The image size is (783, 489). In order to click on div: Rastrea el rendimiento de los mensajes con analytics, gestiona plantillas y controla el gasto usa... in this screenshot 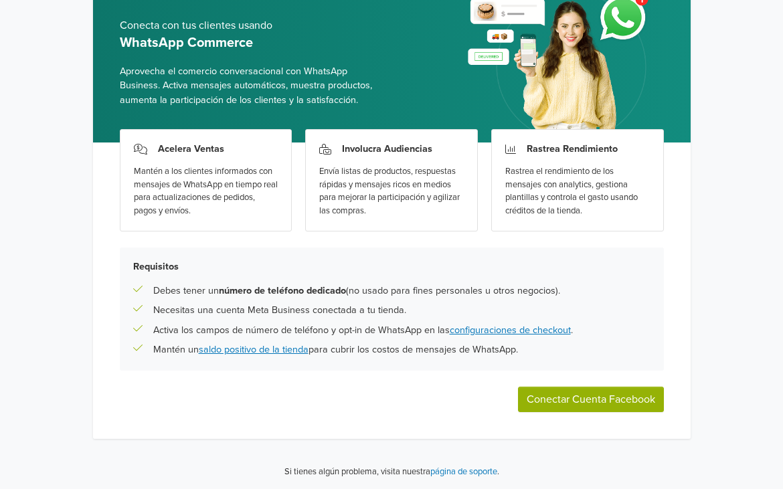, I will do `click(578, 191)`.